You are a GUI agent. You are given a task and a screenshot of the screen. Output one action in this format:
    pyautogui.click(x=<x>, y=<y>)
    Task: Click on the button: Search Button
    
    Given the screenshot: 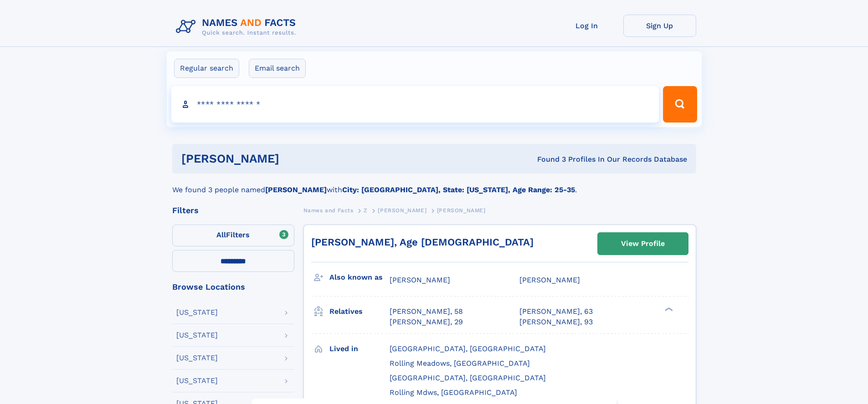 What is the action you would take?
    pyautogui.click(x=680, y=104)
    